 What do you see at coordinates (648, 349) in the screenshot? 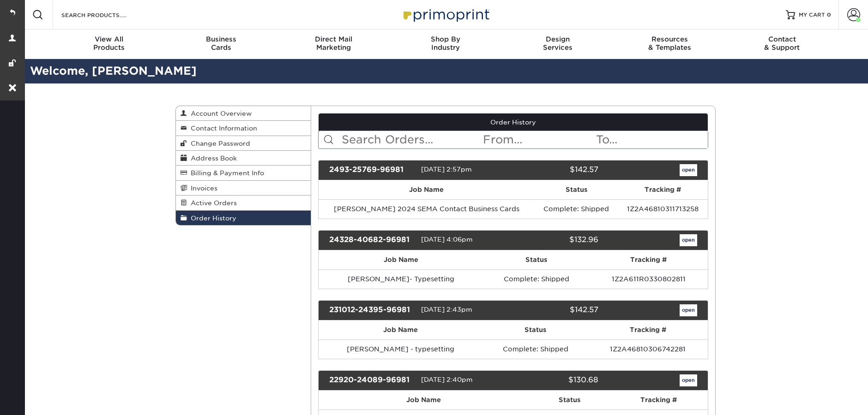
I see `td: 1Z2A46810306742281` at bounding box center [648, 349].